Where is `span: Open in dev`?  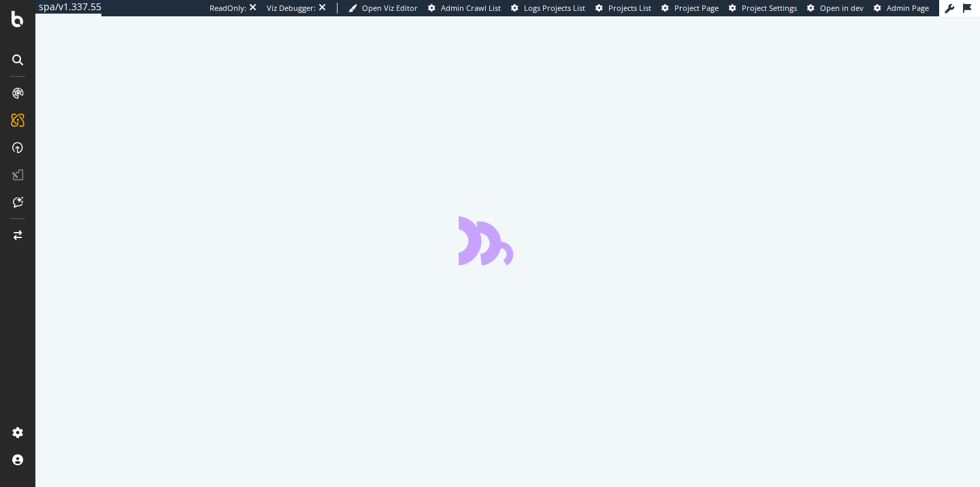 span: Open in dev is located at coordinates (841, 7).